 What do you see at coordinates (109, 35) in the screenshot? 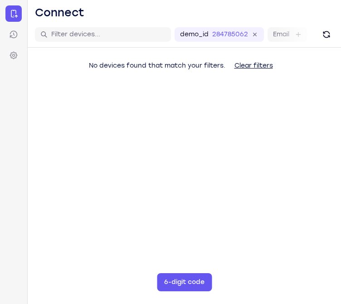
I see `input: Filter devices...` at bounding box center [109, 35].